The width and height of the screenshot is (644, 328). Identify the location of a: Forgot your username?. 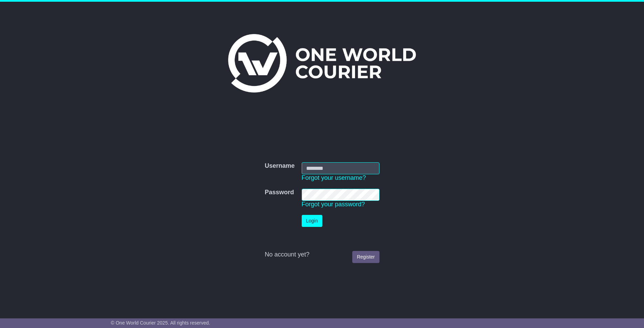
(334, 178).